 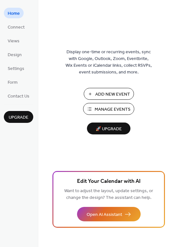 What do you see at coordinates (14, 13) in the screenshot?
I see `a: Home` at bounding box center [14, 13].